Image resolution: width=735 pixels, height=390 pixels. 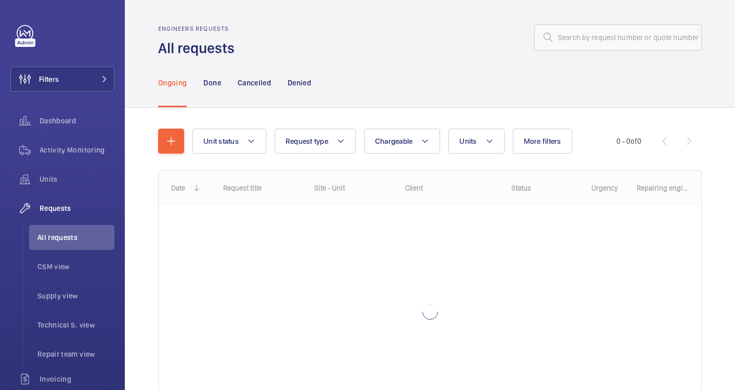 I want to click on span: All requests, so click(x=76, y=237).